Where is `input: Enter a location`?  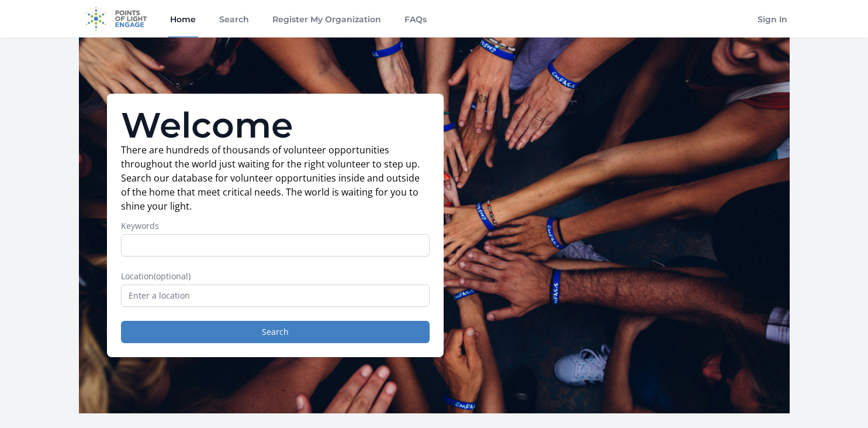 input: Enter a location is located at coordinates (276, 296).